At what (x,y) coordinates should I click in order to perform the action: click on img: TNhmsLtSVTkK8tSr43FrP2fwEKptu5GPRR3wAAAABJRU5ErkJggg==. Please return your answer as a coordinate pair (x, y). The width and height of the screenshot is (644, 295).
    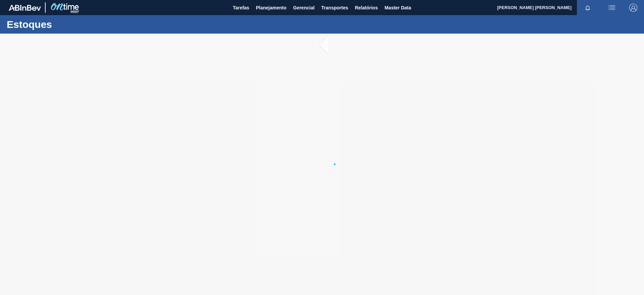
    Looking at the image, I should click on (25, 8).